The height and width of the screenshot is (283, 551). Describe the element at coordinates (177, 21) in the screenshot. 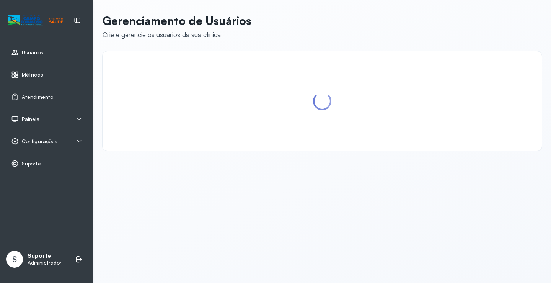

I see `p: Gerenciamento de Usuários` at that location.